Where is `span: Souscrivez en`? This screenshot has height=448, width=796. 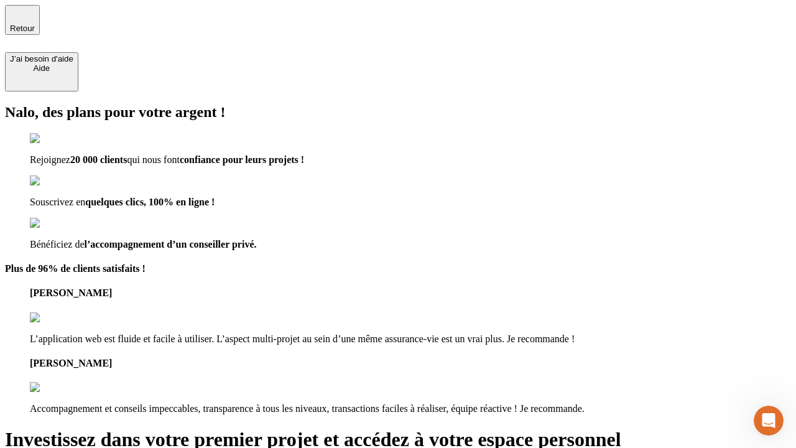
span: Souscrivez en is located at coordinates (57, 201).